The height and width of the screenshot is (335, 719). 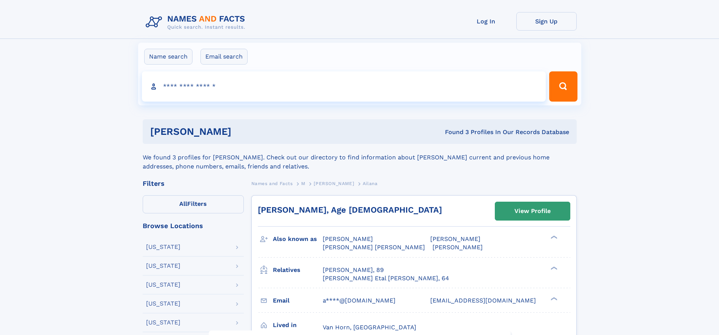 I want to click on img: Logo Names and Facts, so click(x=197, y=22).